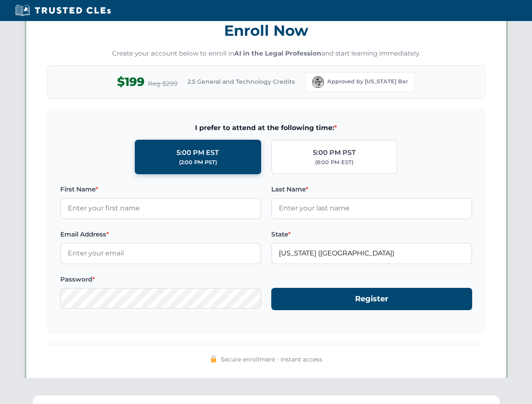  Describe the element at coordinates (63, 10) in the screenshot. I see `img: Trusted CLEs` at that location.